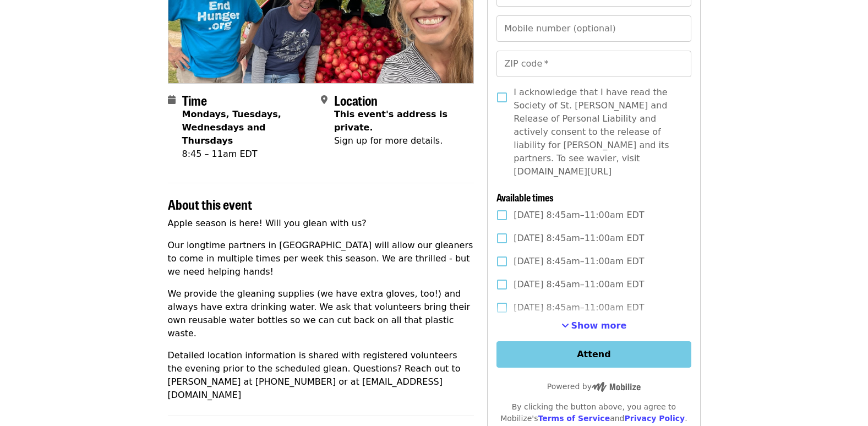 This screenshot has width=868, height=426. Describe the element at coordinates (321, 375) in the screenshot. I see `p: Detailed location information is shared with registered volunteers the evening prior to the sched...` at that location.